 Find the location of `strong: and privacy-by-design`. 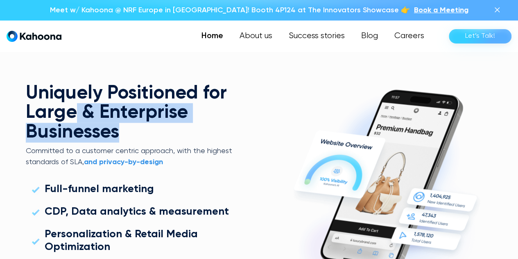

strong: and privacy-by-design is located at coordinates (123, 162).